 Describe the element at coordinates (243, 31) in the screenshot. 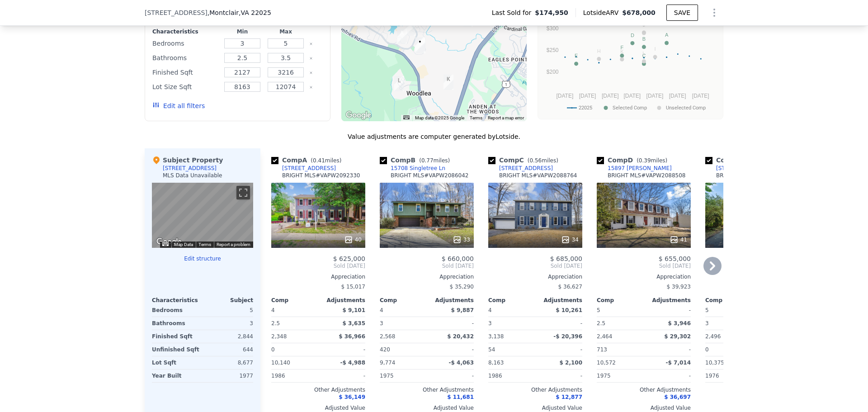

I see `div: Min` at that location.